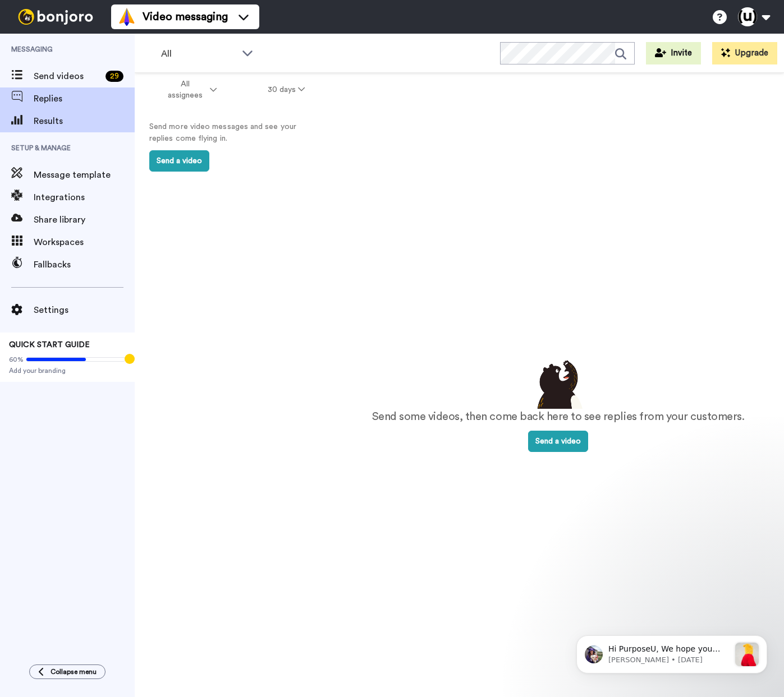  I want to click on span: All, so click(199, 54).